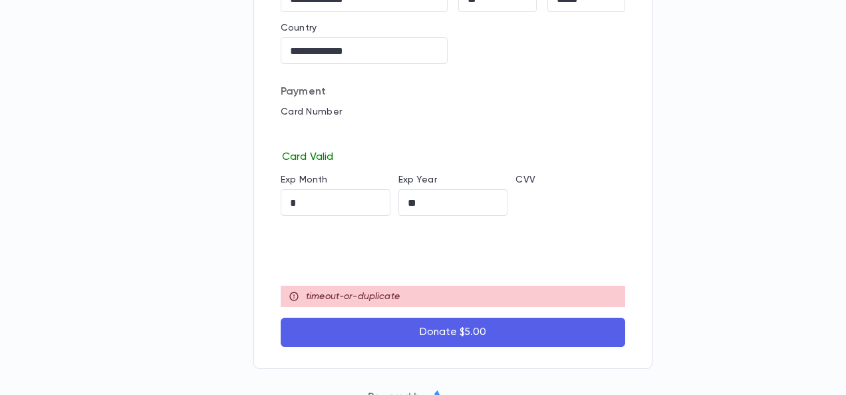  What do you see at coordinates (353, 296) in the screenshot?
I see `p: timeout-or-duplicate` at bounding box center [353, 296].